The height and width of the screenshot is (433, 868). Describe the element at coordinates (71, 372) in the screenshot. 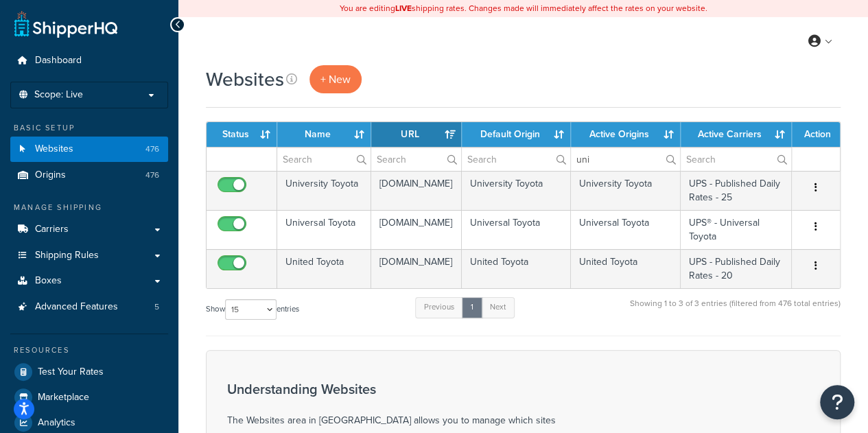

I see `span: Test Your Rates` at that location.